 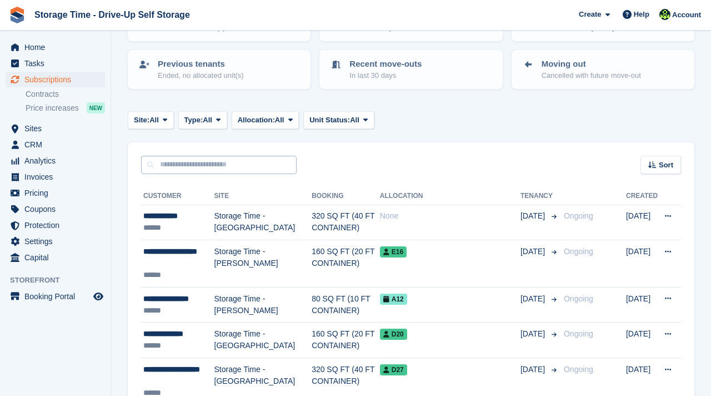 I want to click on a: Contracts, so click(x=65, y=94).